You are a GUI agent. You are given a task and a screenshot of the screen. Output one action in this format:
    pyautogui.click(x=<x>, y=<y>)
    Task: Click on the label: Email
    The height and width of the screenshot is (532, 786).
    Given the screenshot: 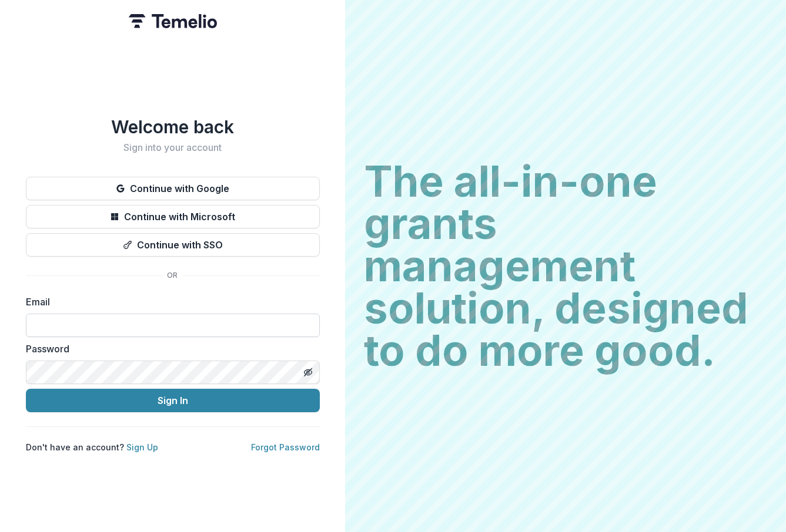 What is the action you would take?
    pyautogui.click(x=169, y=302)
    